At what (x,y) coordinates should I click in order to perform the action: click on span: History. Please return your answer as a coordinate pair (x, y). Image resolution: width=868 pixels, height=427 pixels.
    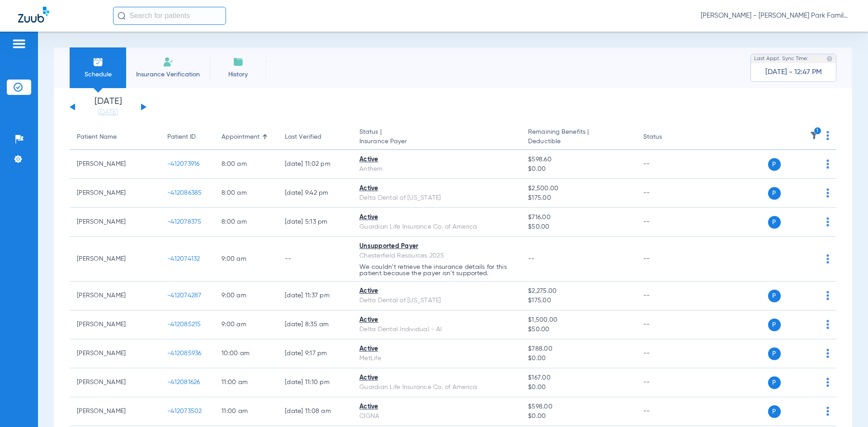
    Looking at the image, I should click on (238, 74).